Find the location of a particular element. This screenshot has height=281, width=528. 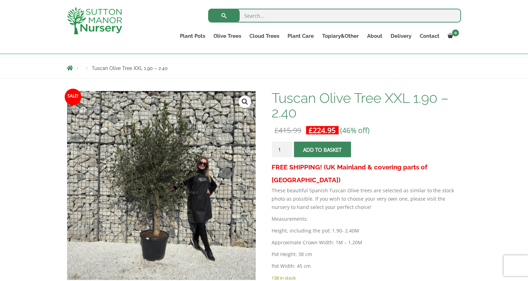

h1: Tuscan Olive Tree XXL 1.90 – 2.40 is located at coordinates (366, 105).